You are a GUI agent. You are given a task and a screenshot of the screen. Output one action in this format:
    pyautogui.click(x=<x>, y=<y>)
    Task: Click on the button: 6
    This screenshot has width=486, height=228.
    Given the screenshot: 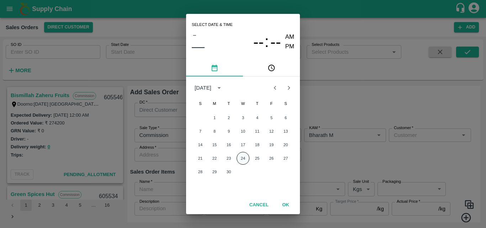 What is the action you would take?
    pyautogui.click(x=286, y=118)
    